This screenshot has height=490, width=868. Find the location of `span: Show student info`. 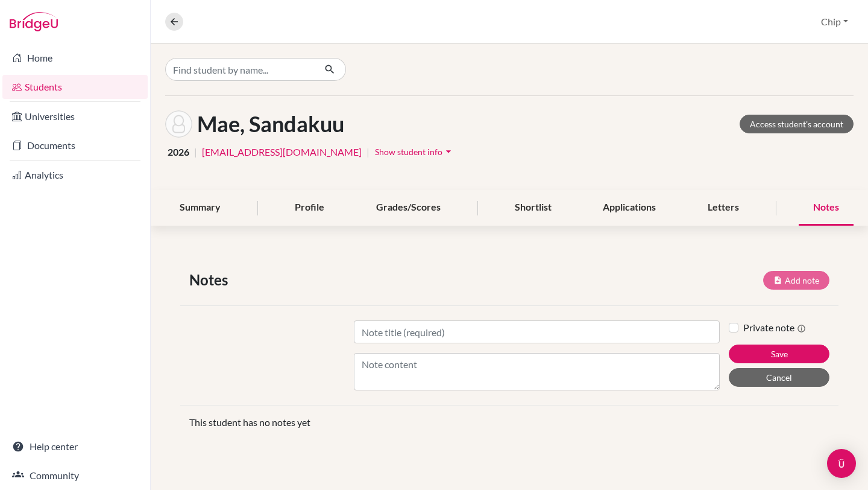

span: Show student info is located at coordinates (408, 151).